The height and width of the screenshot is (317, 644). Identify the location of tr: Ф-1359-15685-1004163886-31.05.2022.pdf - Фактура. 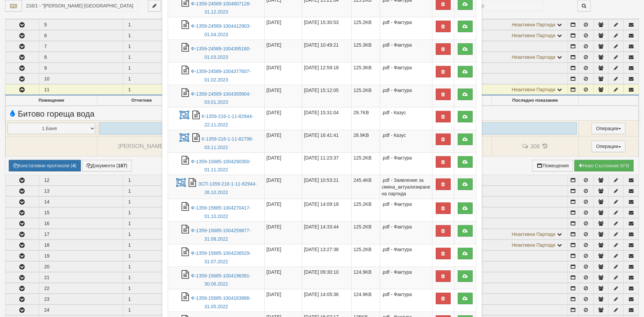
(322, 300).